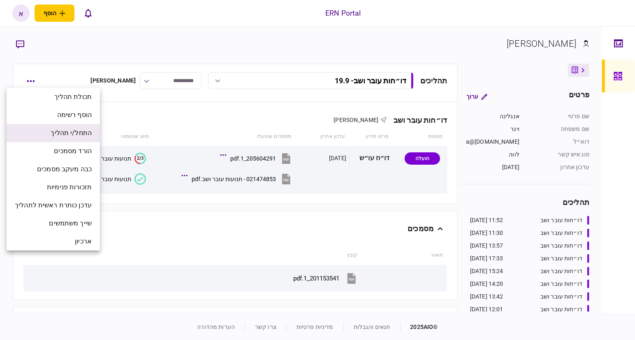 Image resolution: width=635 pixels, height=340 pixels. What do you see at coordinates (53, 206) in the screenshot?
I see `span: עדכן כותרת ראשית לתהליך` at bounding box center [53, 206].